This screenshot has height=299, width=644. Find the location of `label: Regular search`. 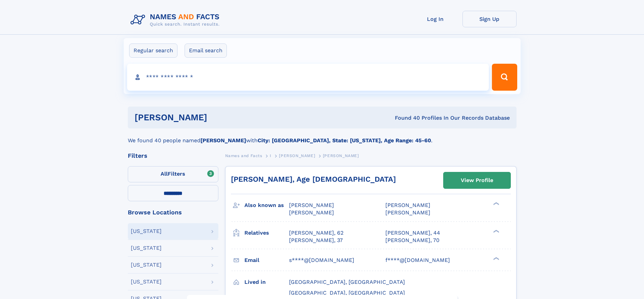

label: Regular search is located at coordinates (153, 51).